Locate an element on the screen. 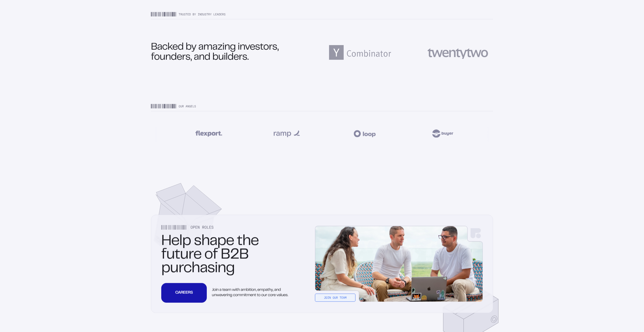  div: Our Angels is located at coordinates (322, 107).